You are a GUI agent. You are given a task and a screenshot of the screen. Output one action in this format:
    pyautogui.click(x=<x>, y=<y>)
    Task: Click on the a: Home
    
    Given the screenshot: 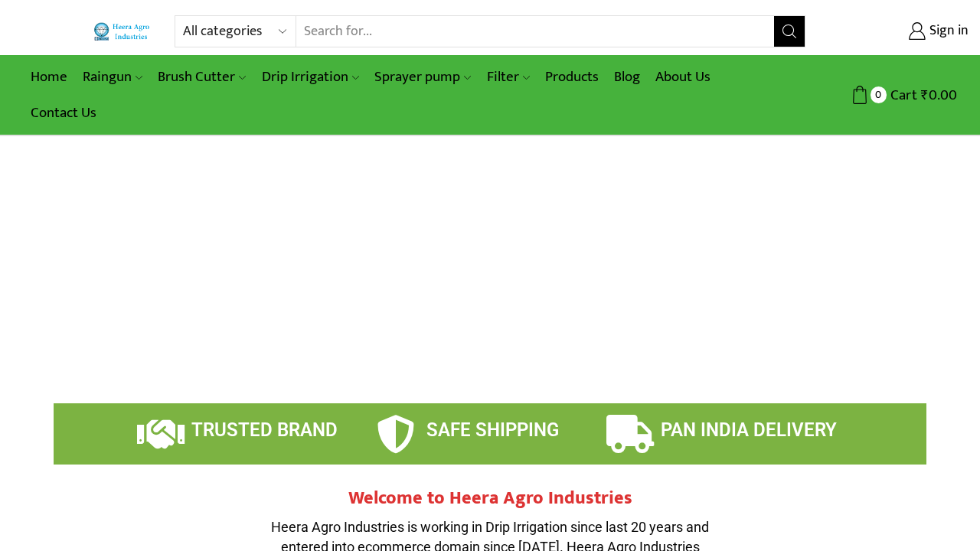 What is the action you would take?
    pyautogui.click(x=49, y=77)
    